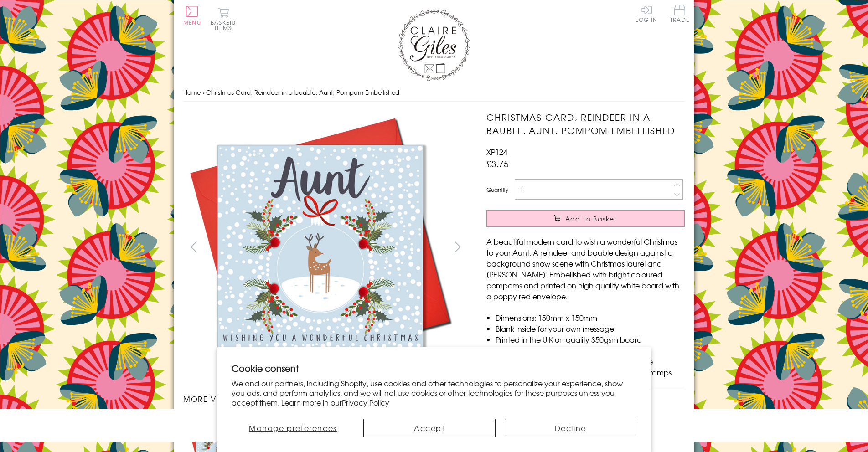  Describe the element at coordinates (590, 317) in the screenshot. I see `li: Dimensions: 150mm x 150mm` at that location.